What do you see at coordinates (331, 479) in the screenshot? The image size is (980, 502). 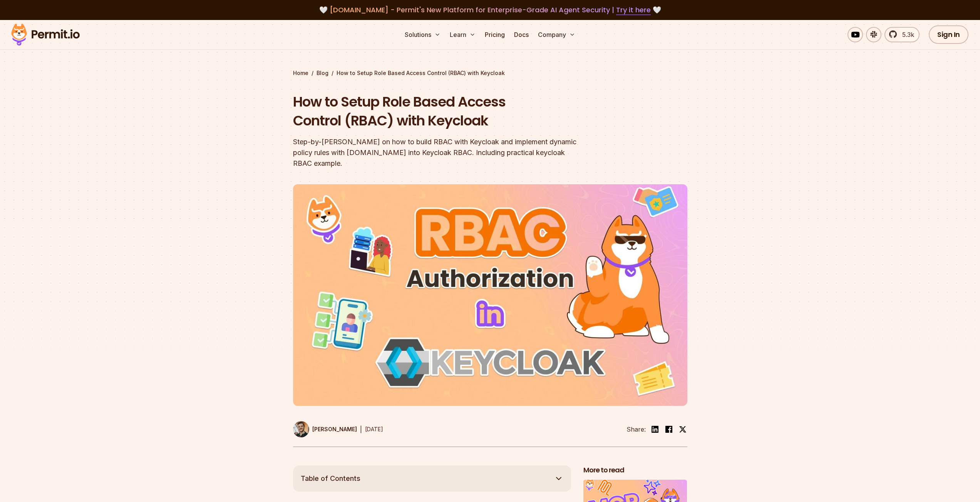 I see `span: Table of Contents` at bounding box center [331, 479].